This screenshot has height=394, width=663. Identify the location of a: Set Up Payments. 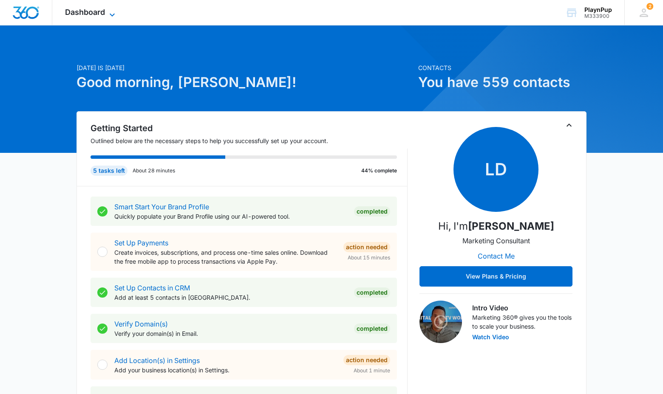
(141, 243).